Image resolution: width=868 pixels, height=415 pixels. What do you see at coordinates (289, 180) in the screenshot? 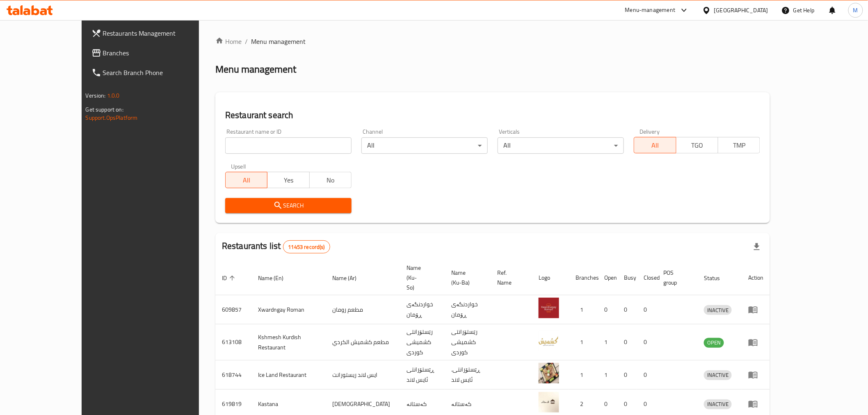
I see `span: Yes` at bounding box center [289, 180].